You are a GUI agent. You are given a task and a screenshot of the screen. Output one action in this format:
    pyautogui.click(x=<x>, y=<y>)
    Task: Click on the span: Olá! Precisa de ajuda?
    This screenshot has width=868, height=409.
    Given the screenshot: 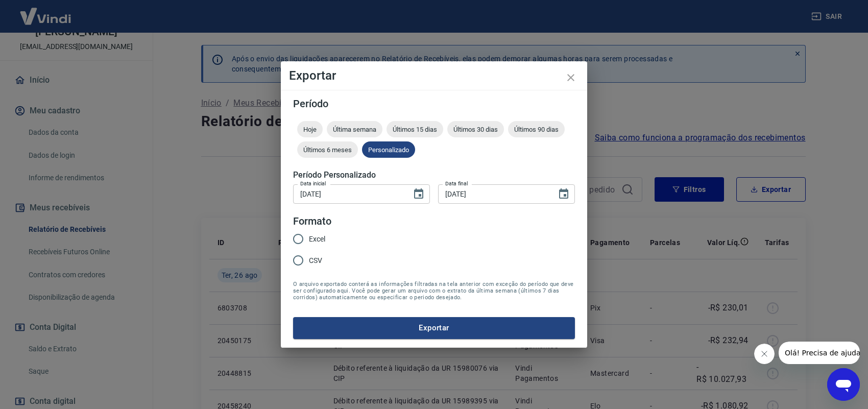 What is the action you would take?
    pyautogui.click(x=46, y=11)
    